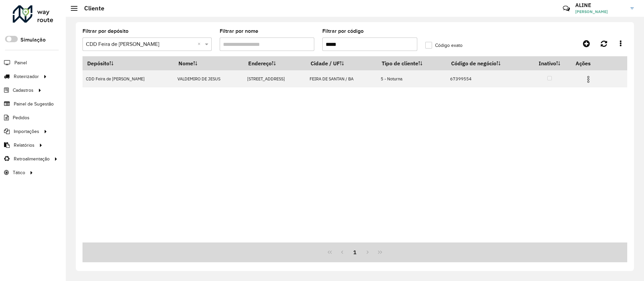 The height and width of the screenshot is (281, 644). Describe the element at coordinates (275, 63) in the screenshot. I see `th: Endereço` at that location.